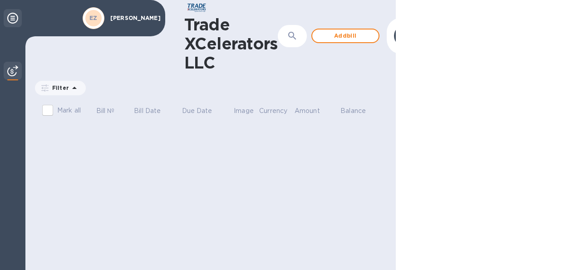 The image size is (581, 270). Describe the element at coordinates (307, 111) in the screenshot. I see `p: Amount` at that location.